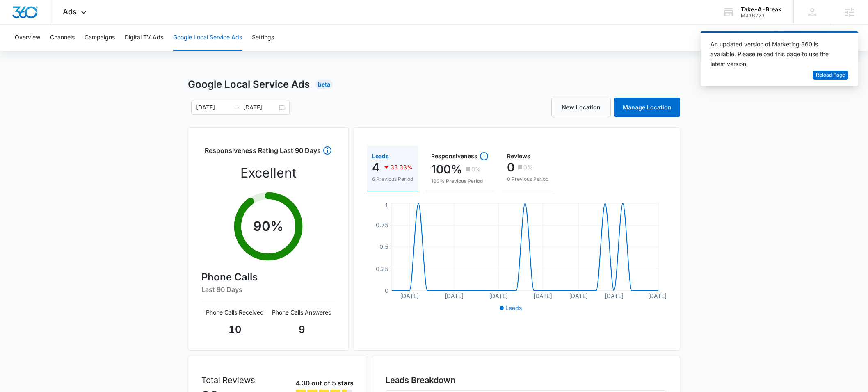 This screenshot has height=392, width=868. I want to click on p: 9, so click(302, 330).